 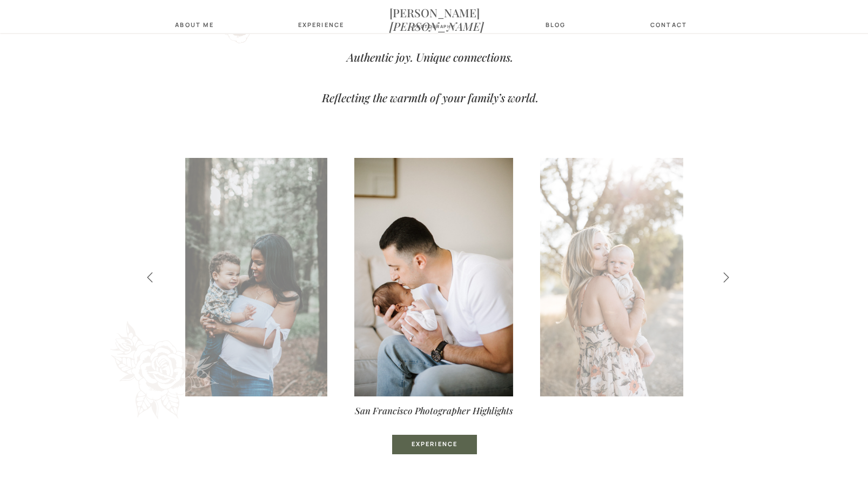 What do you see at coordinates (434, 27) in the screenshot?
I see `a: photography` at bounding box center [434, 27].